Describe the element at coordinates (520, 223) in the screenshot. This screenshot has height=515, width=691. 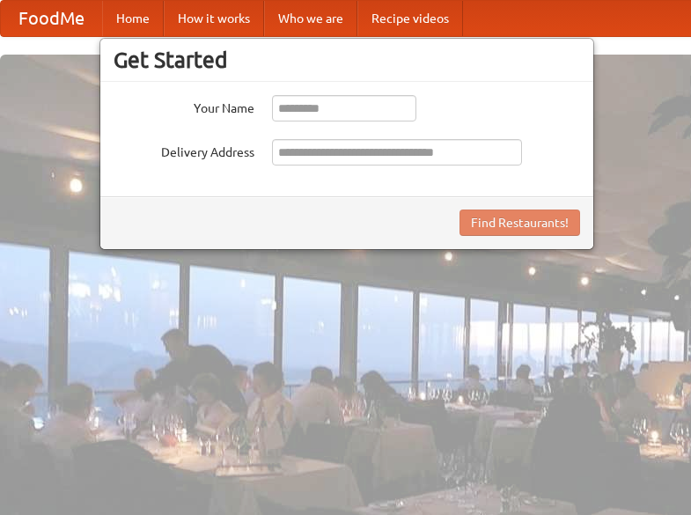
I see `button: Find Restaurants!` at that location.